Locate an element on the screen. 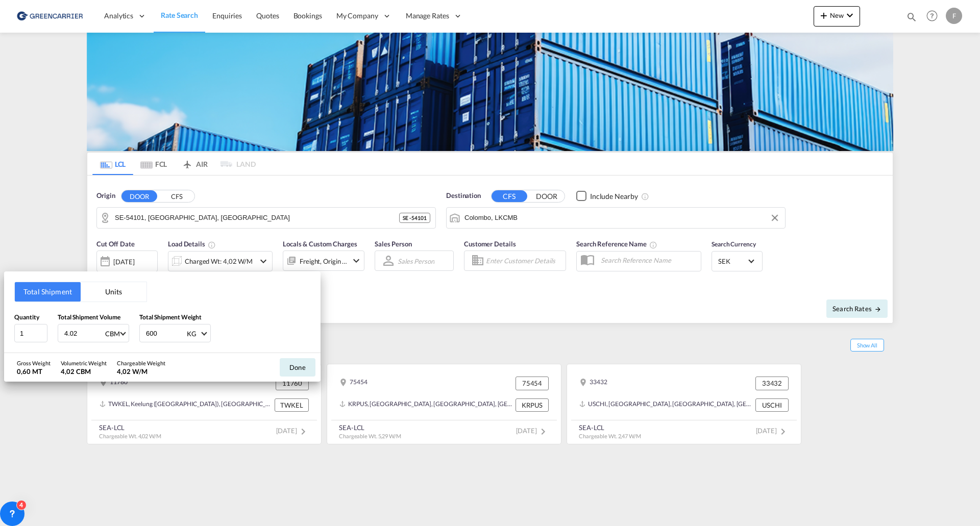  div: Chargeable Weight is located at coordinates (141, 363).